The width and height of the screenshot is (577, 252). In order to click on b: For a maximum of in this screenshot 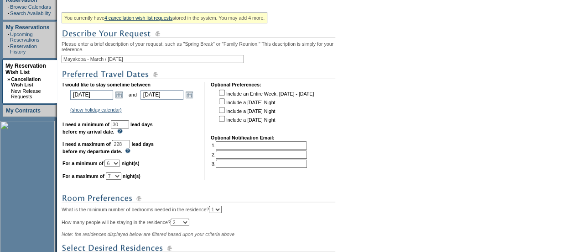, I will do `click(84, 176)`.